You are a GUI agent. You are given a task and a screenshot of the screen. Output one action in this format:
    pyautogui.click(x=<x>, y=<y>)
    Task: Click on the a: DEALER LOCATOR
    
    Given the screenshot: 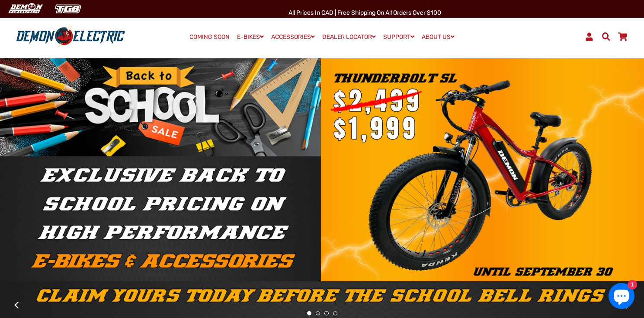 What is the action you would take?
    pyautogui.click(x=350, y=37)
    